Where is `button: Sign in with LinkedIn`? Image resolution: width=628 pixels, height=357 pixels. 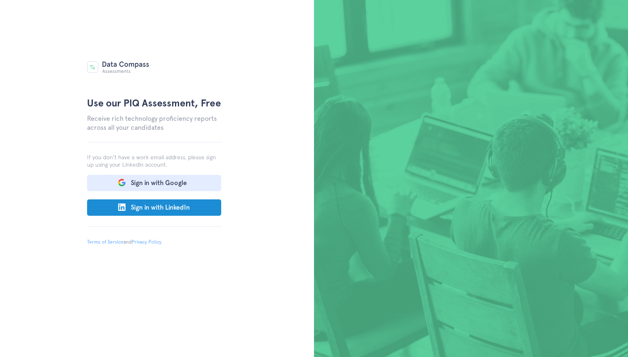
button: Sign in with LinkedIn is located at coordinates (154, 207).